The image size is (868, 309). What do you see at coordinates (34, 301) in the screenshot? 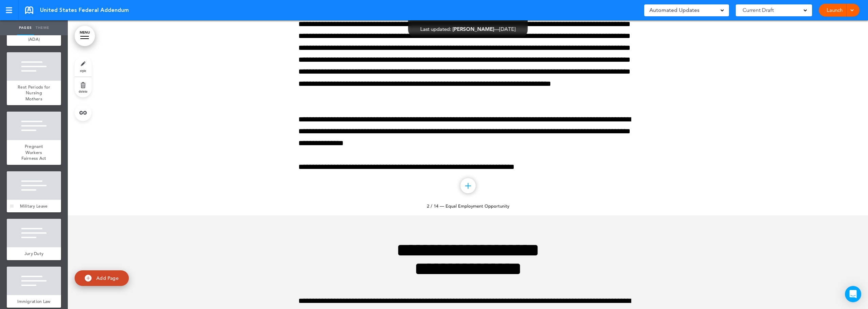
I see `span: Immigration Law` at bounding box center [34, 301].